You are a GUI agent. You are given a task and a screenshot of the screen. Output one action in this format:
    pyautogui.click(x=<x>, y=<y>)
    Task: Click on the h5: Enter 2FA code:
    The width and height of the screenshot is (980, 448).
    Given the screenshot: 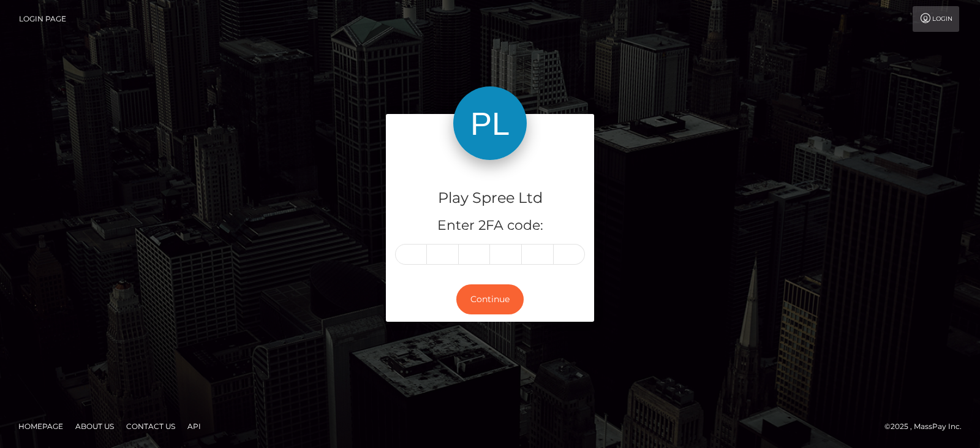 What is the action you would take?
    pyautogui.click(x=490, y=225)
    